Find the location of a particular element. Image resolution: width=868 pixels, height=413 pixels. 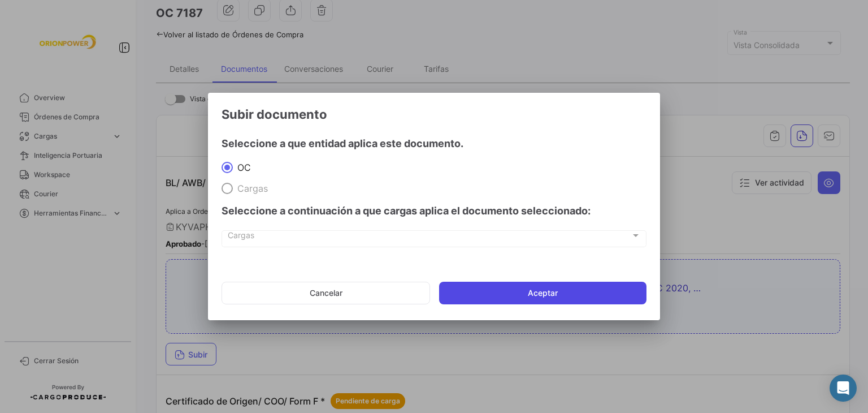

button: Aceptar is located at coordinates (543, 293).